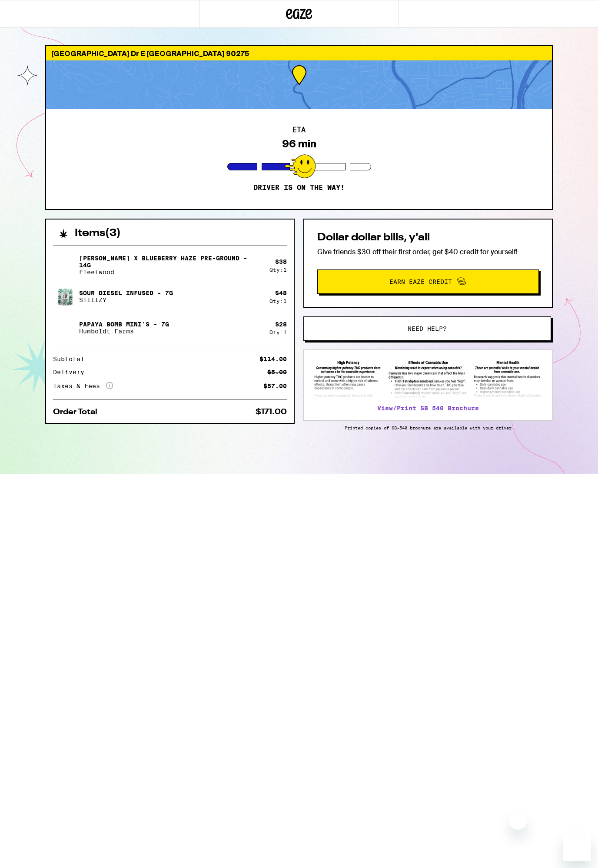  Describe the element at coordinates (126, 293) in the screenshot. I see `p: Sour Diesel Infused - 7g` at that location.